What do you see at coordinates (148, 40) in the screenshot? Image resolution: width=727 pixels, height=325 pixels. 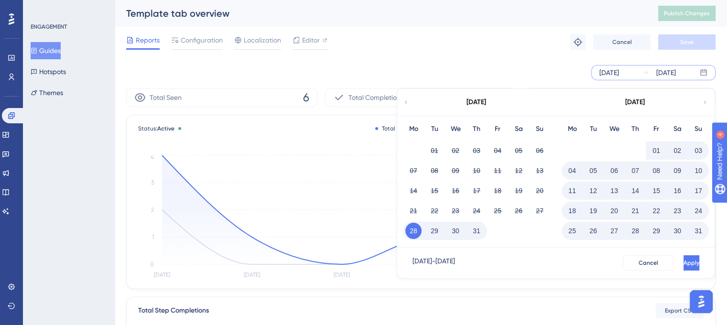 I see `span: Reports` at bounding box center [148, 40].